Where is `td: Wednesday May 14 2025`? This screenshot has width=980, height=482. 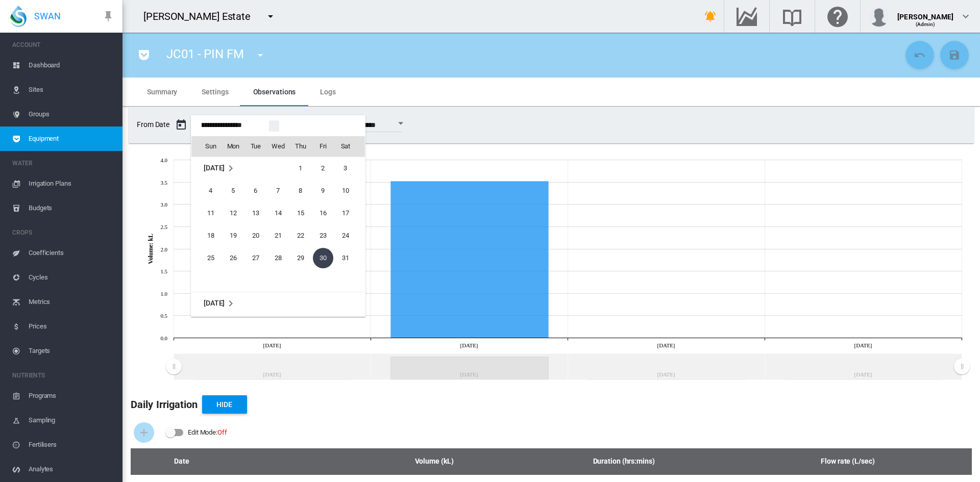 td: Wednesday May 14 2025 is located at coordinates (278, 213).